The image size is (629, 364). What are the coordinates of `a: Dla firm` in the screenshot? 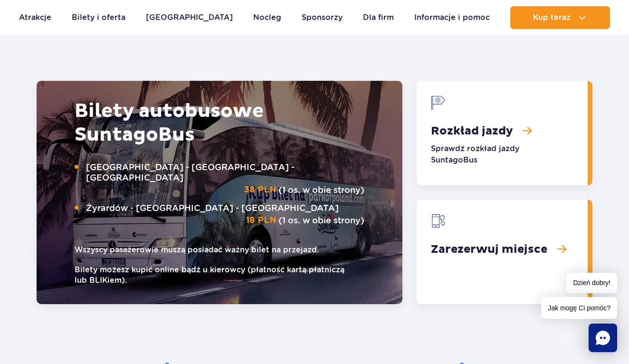 It's located at (378, 18).